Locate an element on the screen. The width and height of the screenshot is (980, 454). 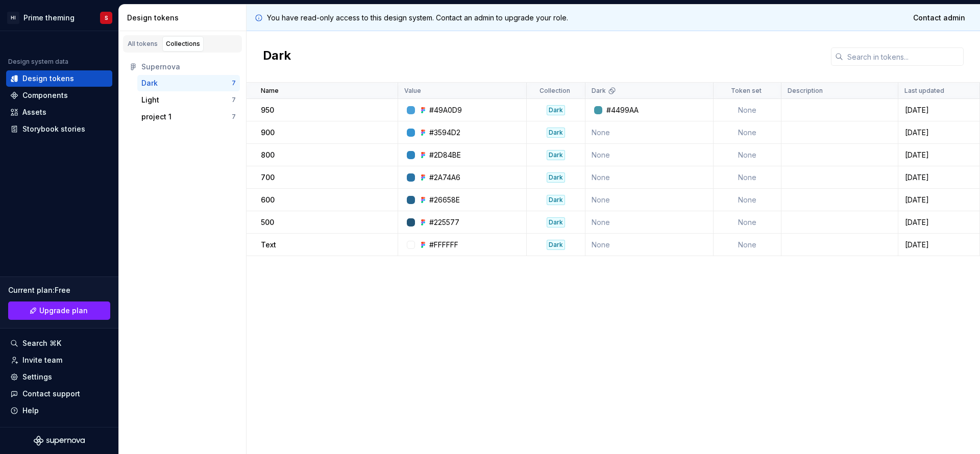
p: Text is located at coordinates (268, 245).